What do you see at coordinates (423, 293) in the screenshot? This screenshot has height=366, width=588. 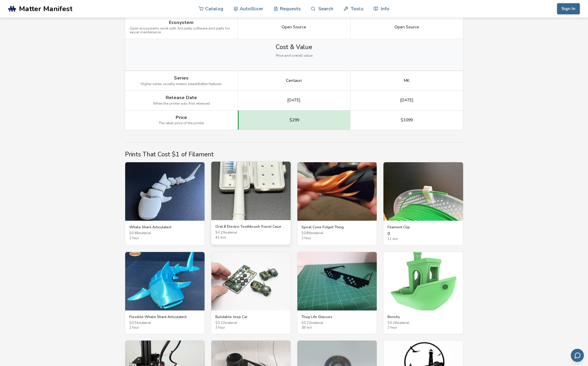 I see `a: BenchyBenchy$0.24material2 hour` at bounding box center [423, 293].